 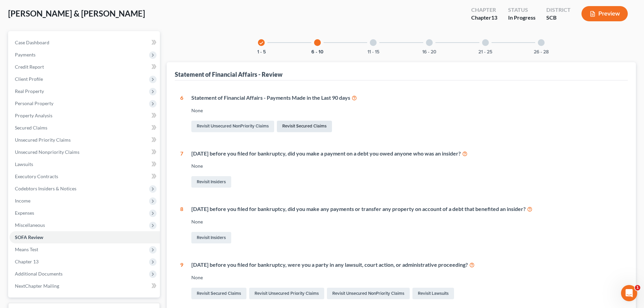 I want to click on span: Means Test, so click(x=27, y=249).